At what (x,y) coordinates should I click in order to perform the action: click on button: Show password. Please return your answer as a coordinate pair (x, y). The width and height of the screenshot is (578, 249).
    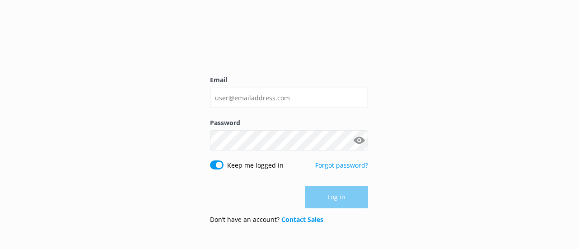
    Looking at the image, I should click on (359, 140).